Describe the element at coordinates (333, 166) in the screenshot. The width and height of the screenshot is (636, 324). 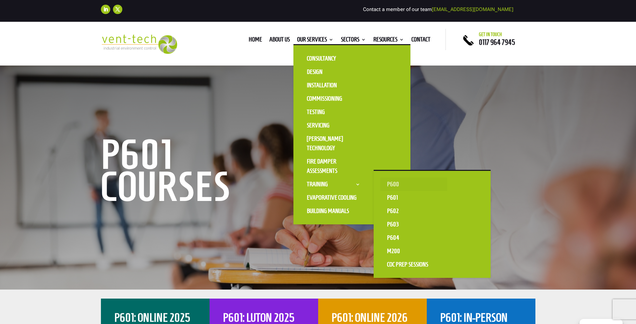
I see `a: Fire Damper Assessments` at that location.